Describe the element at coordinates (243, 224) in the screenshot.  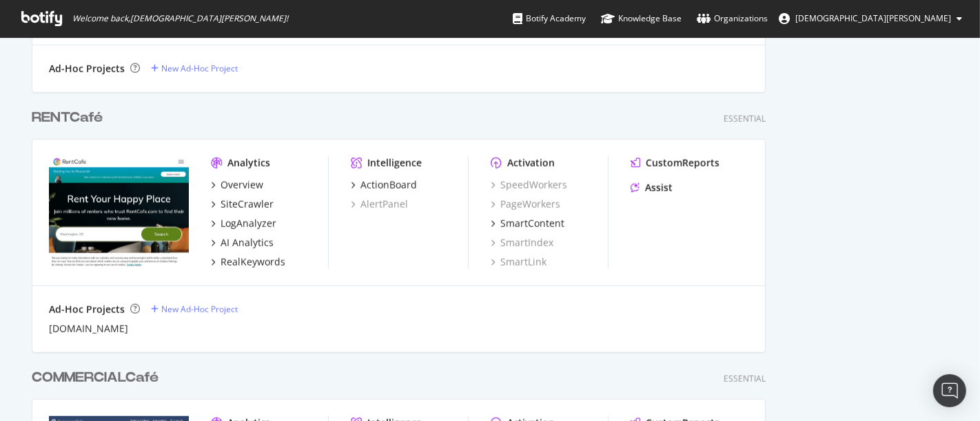
I see `a: LogAnalyzer` at that location.